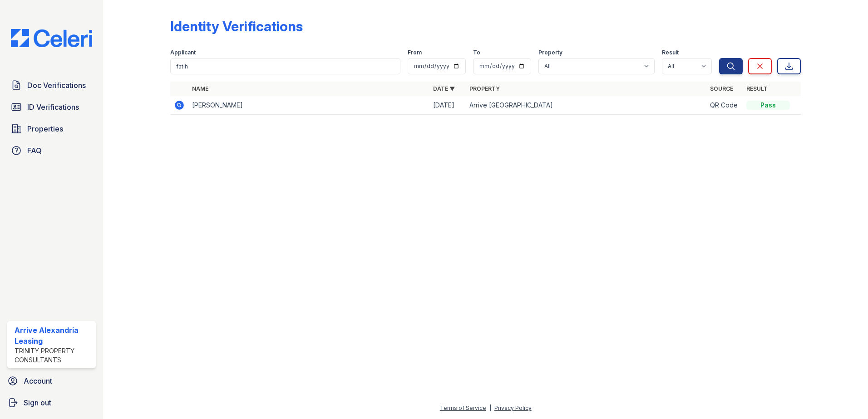 This screenshot has height=419, width=868. I want to click on a: Result, so click(757, 89).